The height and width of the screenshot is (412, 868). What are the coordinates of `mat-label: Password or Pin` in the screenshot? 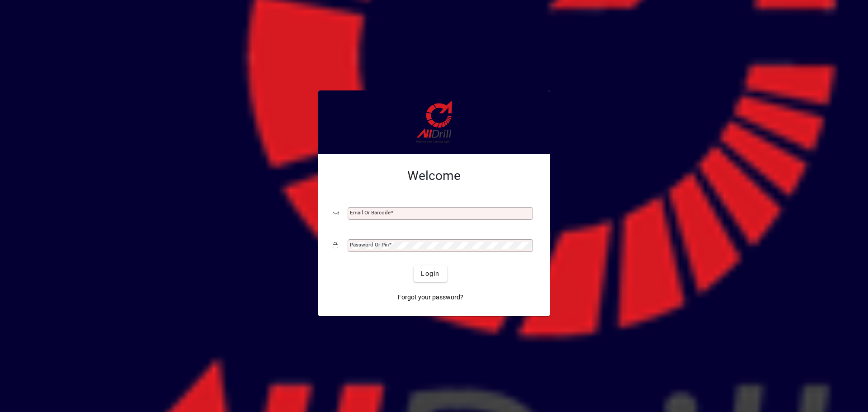 It's located at (369, 245).